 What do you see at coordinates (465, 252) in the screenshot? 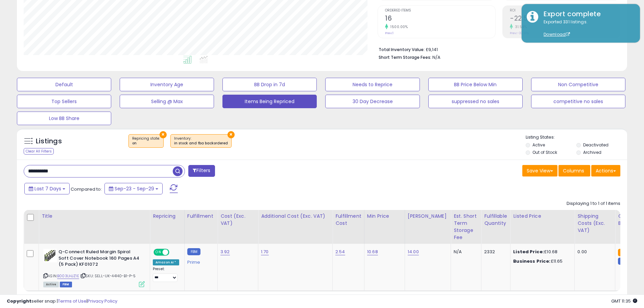
I see `div: N/A` at bounding box center [465, 252].